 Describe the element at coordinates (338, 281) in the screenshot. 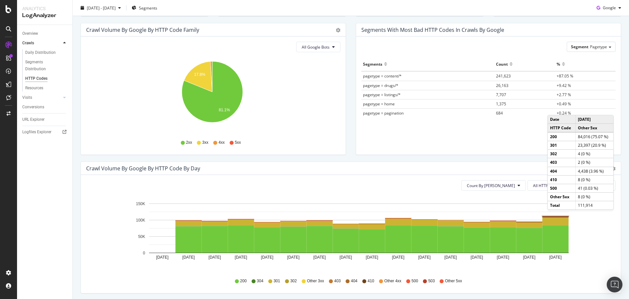

I see `span: 403` at that location.